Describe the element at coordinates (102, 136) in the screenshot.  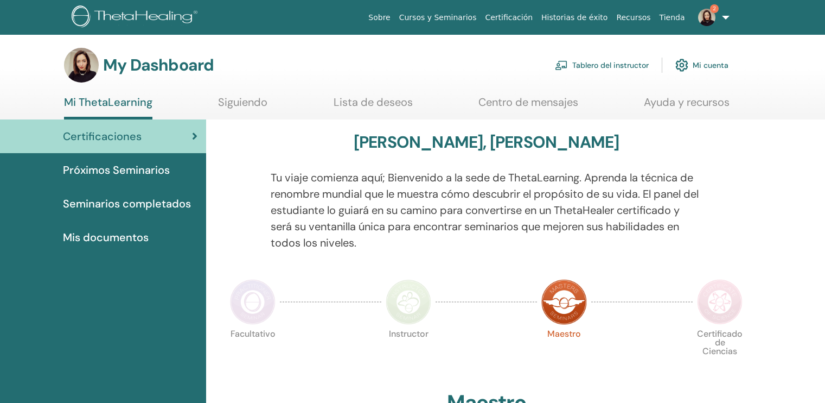
I see `span: Certificaciones` at that location.